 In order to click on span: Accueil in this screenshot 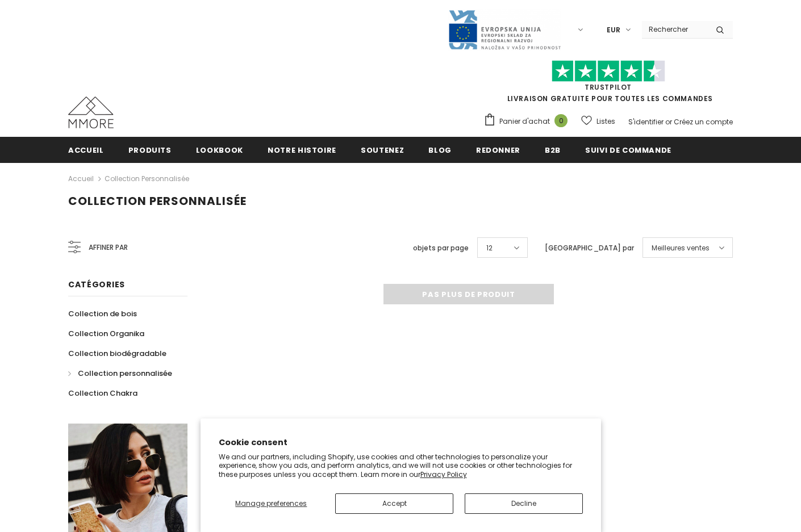, I will do `click(86, 150)`.